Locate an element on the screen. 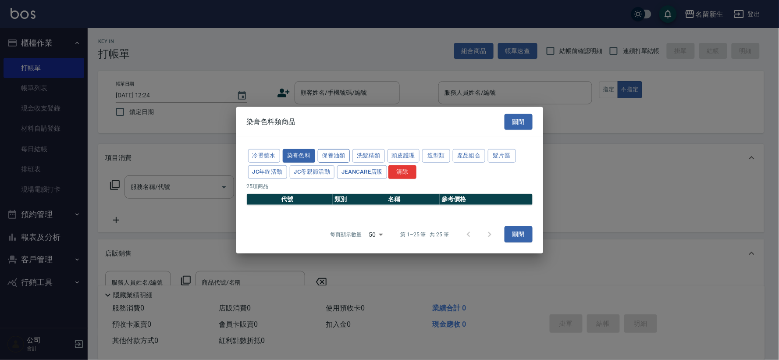  th: 名稱 is located at coordinates (413, 199).